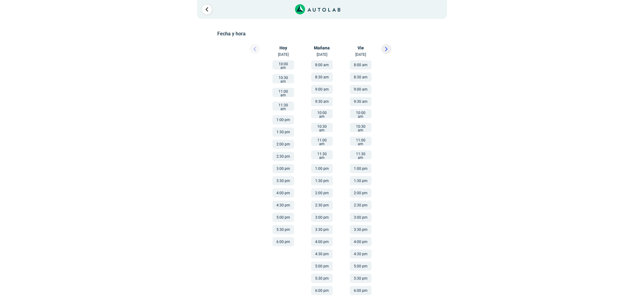 The width and height of the screenshot is (644, 297). I want to click on h5: Fecha y hora, so click(322, 34).